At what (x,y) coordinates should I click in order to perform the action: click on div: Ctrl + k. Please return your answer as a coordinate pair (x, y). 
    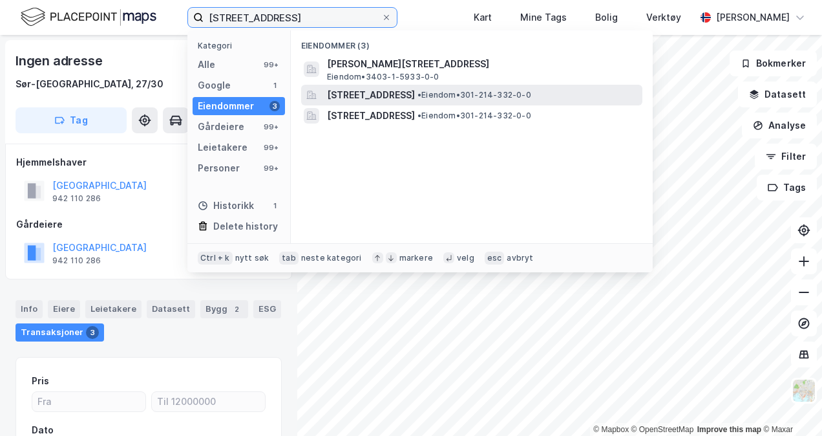
    Looking at the image, I should click on (215, 258).